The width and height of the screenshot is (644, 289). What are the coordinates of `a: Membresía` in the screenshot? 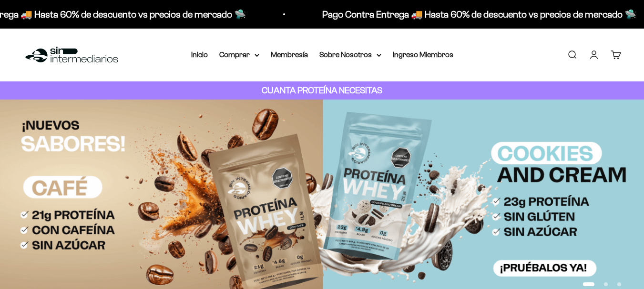 It's located at (289, 54).